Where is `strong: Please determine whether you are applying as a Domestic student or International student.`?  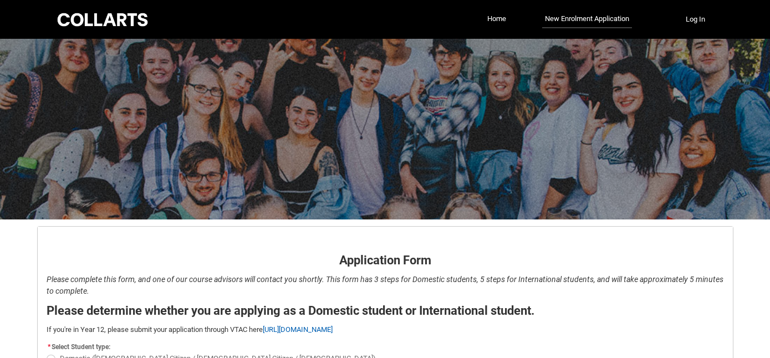
strong: Please determine whether you are applying as a Domestic student or International student. is located at coordinates (290, 310).